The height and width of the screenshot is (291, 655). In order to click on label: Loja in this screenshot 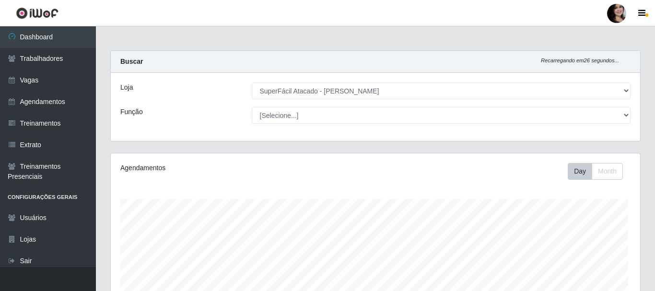, I will do `click(127, 87)`.